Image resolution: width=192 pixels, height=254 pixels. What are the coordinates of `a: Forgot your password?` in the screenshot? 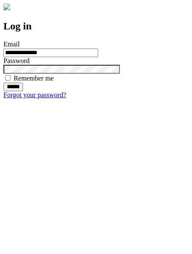 It's located at (35, 95).